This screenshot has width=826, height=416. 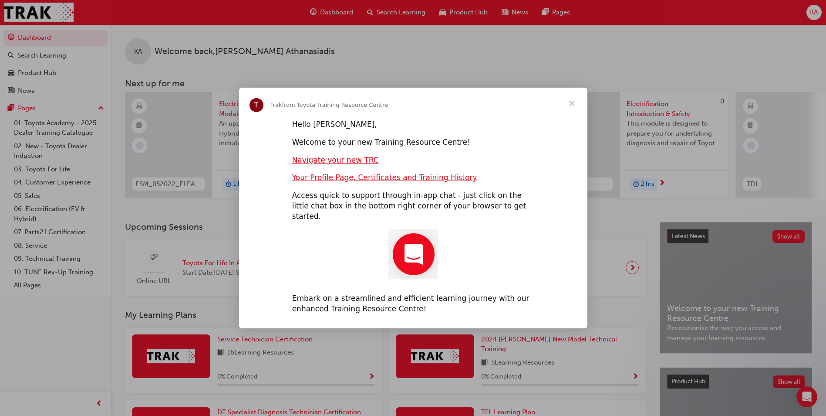 What do you see at coordinates (335, 105) in the screenshot?
I see `span: from Toyota Training Resource Centre` at bounding box center [335, 105].